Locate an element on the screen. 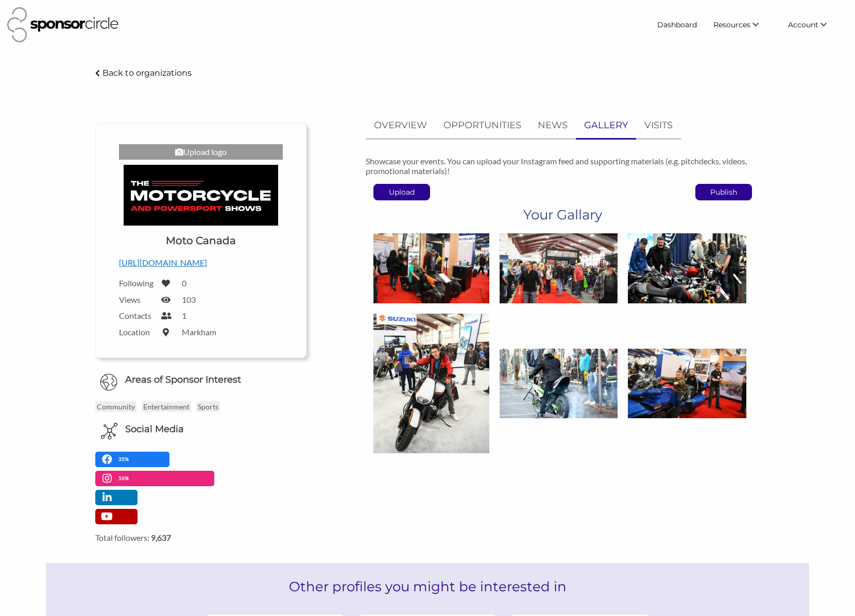  label: Views is located at coordinates (137, 299).